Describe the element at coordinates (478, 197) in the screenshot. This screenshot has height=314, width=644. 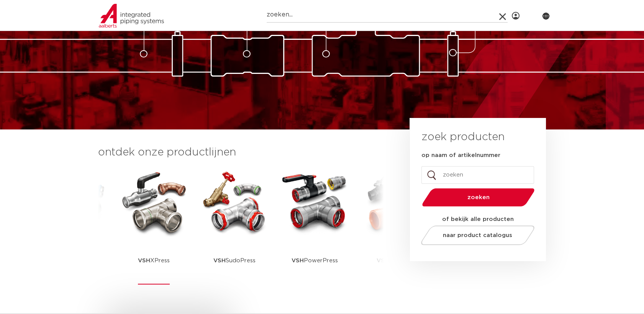
I see `button: zoeken` at that location.